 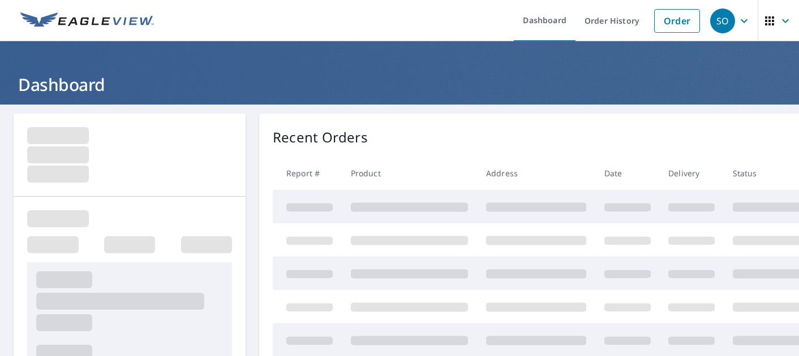 What do you see at coordinates (677, 21) in the screenshot?
I see `a: Order` at bounding box center [677, 21].